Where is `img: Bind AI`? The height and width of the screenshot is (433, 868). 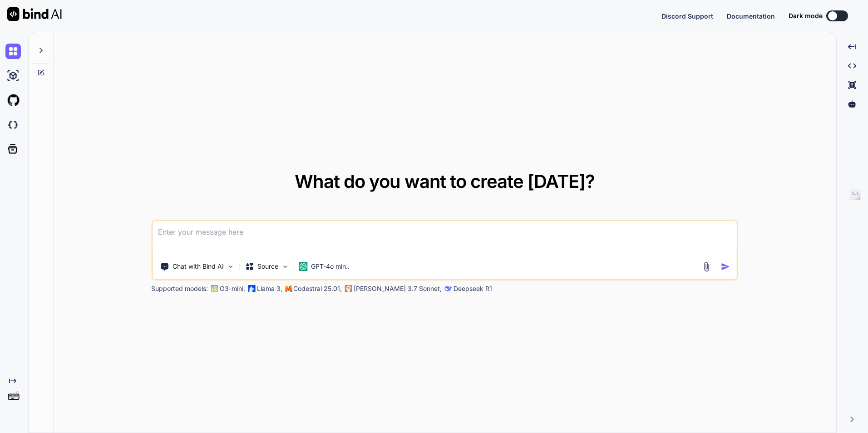
img: Bind AI is located at coordinates (35, 14).